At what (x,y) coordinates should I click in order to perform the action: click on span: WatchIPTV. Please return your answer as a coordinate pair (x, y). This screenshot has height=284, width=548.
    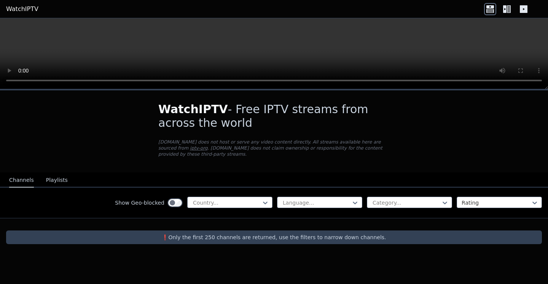
    Looking at the image, I should click on (193, 109).